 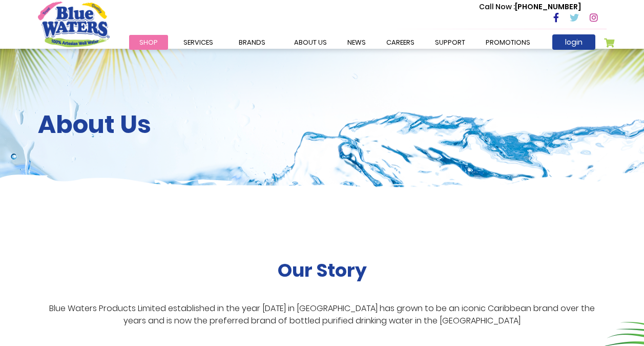 What do you see at coordinates (149, 42) in the screenshot?
I see `span: Shop` at bounding box center [149, 42].